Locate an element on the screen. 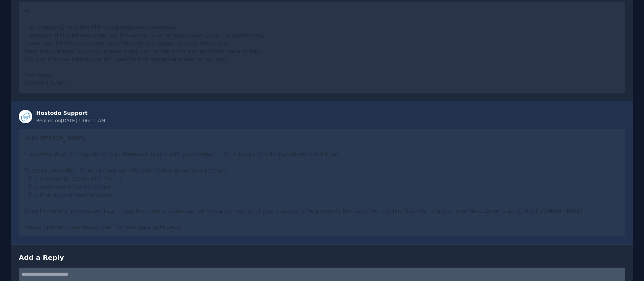 This screenshot has width=644, height=281. div: Hostodo Support is located at coordinates (71, 113).